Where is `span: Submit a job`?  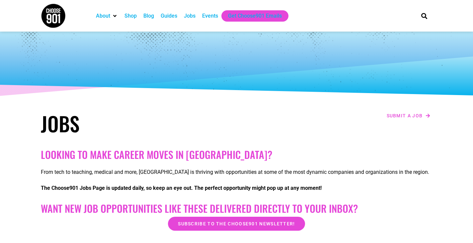
span: Submit a job is located at coordinates (405, 116).